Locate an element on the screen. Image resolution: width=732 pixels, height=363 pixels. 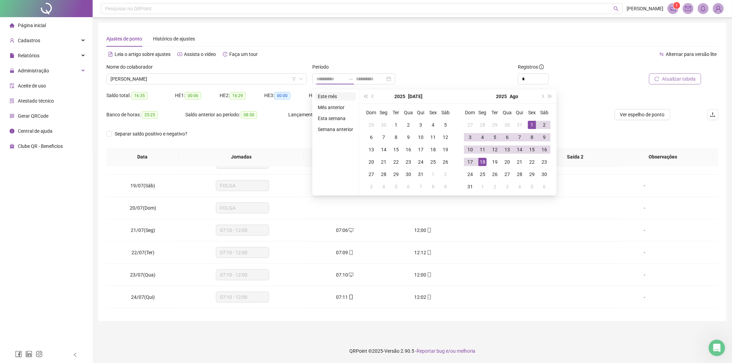
td: 2025-07-14 is located at coordinates (384, 150).